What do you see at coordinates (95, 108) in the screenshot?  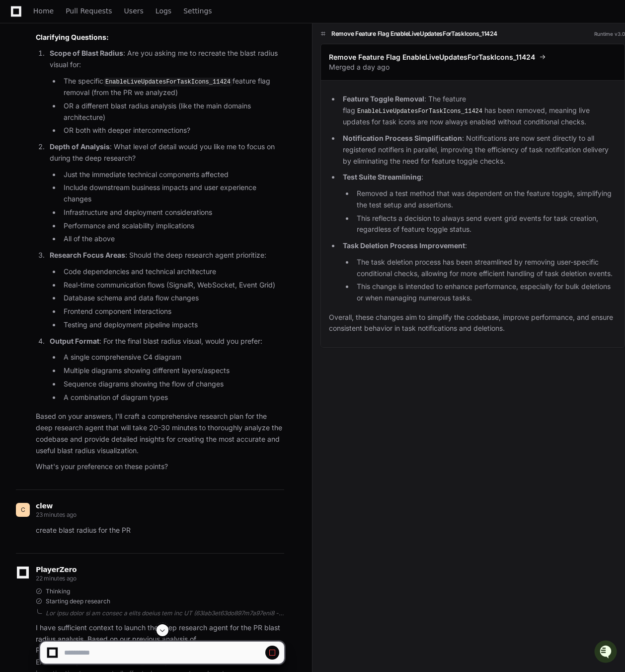 I see `a: Powered byPylon` at bounding box center [95, 108].